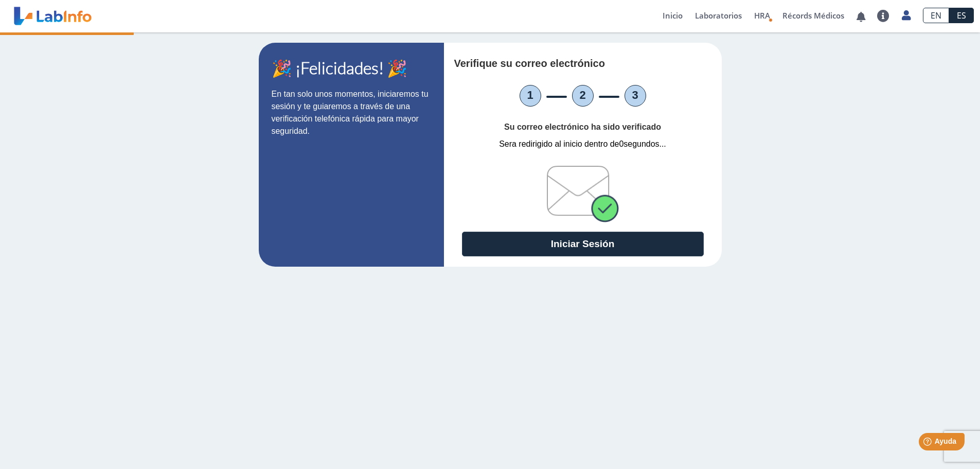 This screenshot has width=980, height=469. I want to click on li: 3, so click(635, 96).